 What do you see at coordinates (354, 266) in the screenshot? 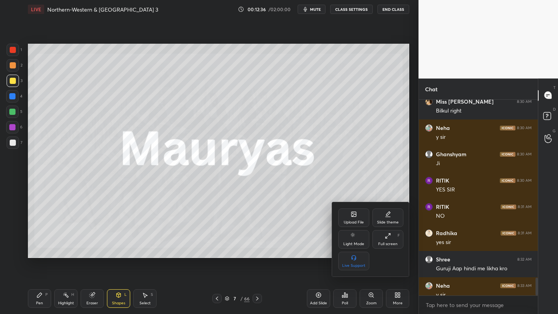
I see `div: Live Support` at bounding box center [354, 266].